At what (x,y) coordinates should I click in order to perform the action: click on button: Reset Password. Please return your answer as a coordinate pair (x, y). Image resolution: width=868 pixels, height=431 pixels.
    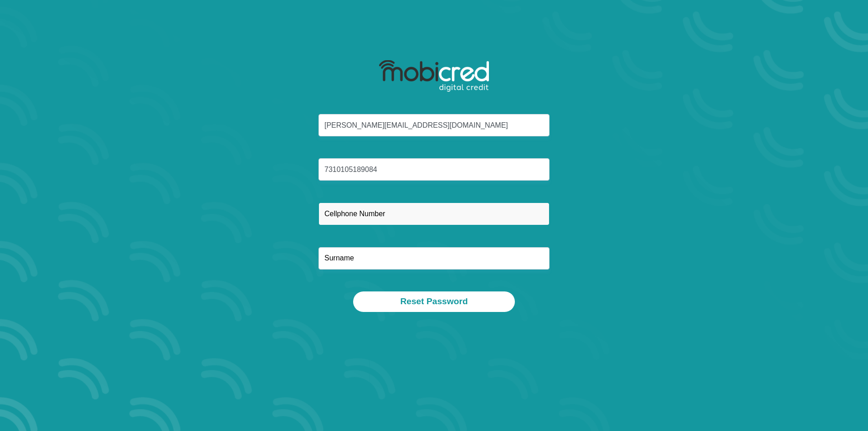
    Looking at the image, I should click on (434, 302).